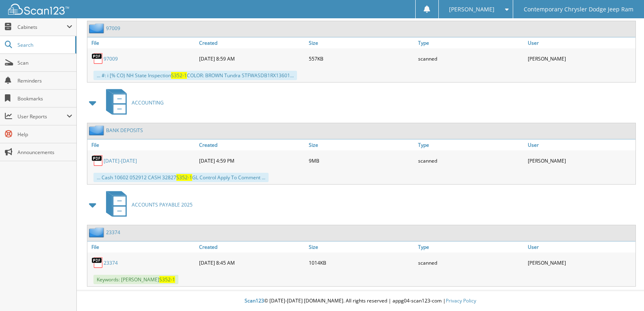 The width and height of the screenshot is (644, 311). I want to click on span: Announcements, so click(45, 152).